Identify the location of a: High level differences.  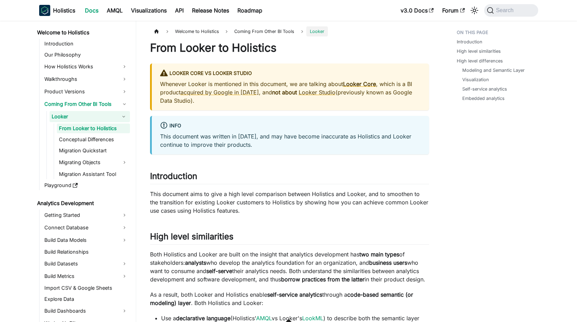
(480, 61).